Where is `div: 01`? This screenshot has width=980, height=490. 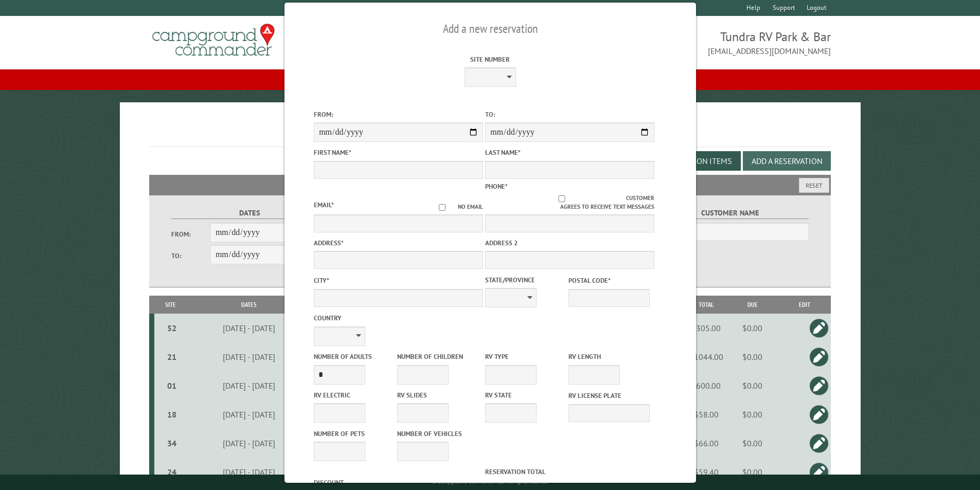
div: 01 is located at coordinates (172, 385).